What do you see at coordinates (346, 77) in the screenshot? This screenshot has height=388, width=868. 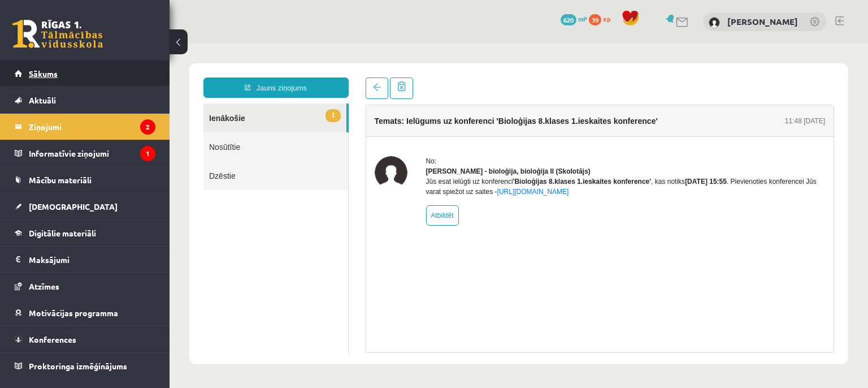 I see `h4: Temats: Ielūgums uz konferenci 'Bioloģijas 8.klases 1.ieskaites konference'` at bounding box center [346, 77].